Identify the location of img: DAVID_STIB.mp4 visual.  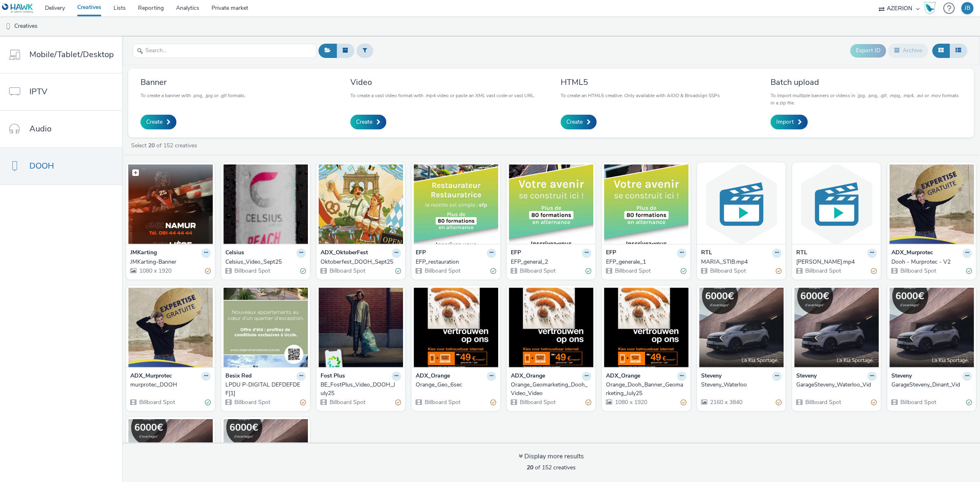
(836, 204).